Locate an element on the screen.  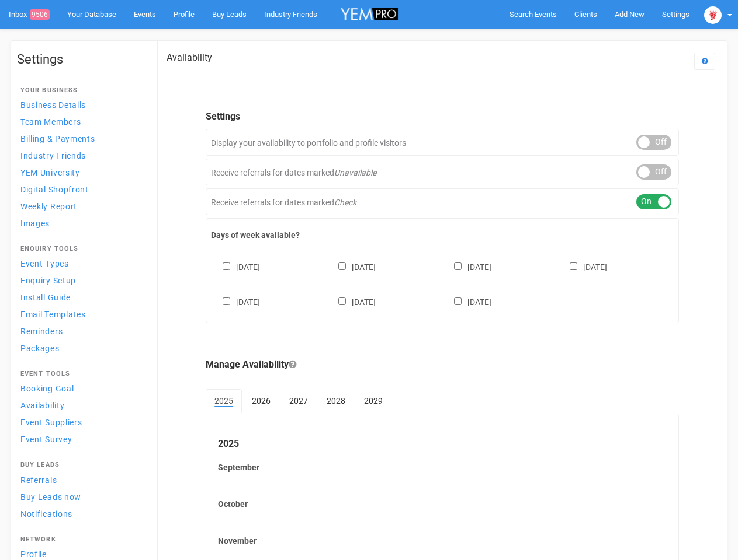
a: Business Details is located at coordinates (81, 105).